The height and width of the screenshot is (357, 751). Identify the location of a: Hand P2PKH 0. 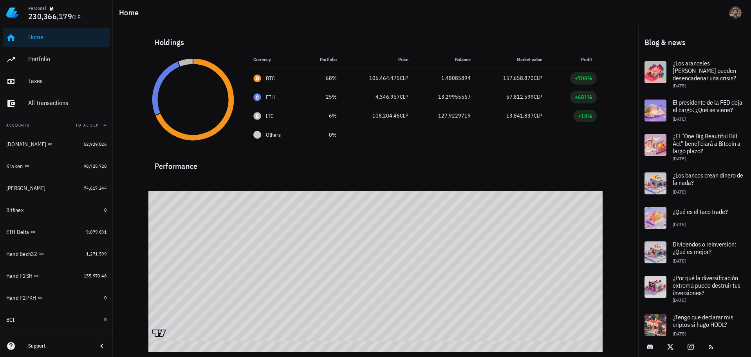
(56, 298).